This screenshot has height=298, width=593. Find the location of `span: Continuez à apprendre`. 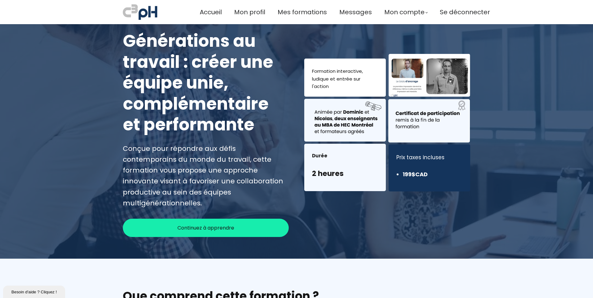

span: Continuez à apprendre is located at coordinates (206, 228).